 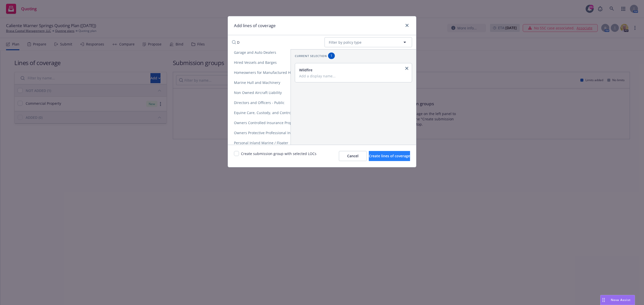 What do you see at coordinates (259, 103) in the screenshot?
I see `span: Directors and Officers - Public` at bounding box center [259, 103].